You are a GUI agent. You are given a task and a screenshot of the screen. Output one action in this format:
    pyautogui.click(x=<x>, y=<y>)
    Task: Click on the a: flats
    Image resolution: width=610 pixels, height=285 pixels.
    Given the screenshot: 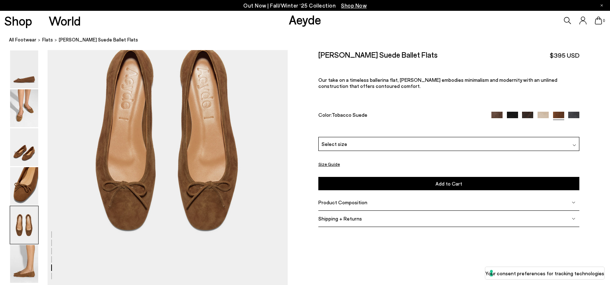 What is the action you would take?
    pyautogui.click(x=48, y=40)
    